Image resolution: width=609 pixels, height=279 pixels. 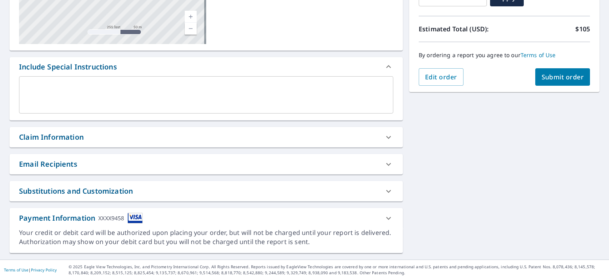 I want to click on a: Privacy Policy, so click(x=44, y=270).